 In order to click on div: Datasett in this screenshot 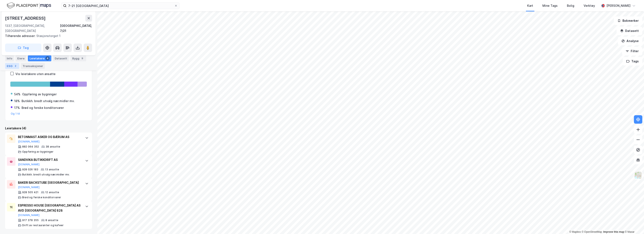, I will do `click(61, 58)`.